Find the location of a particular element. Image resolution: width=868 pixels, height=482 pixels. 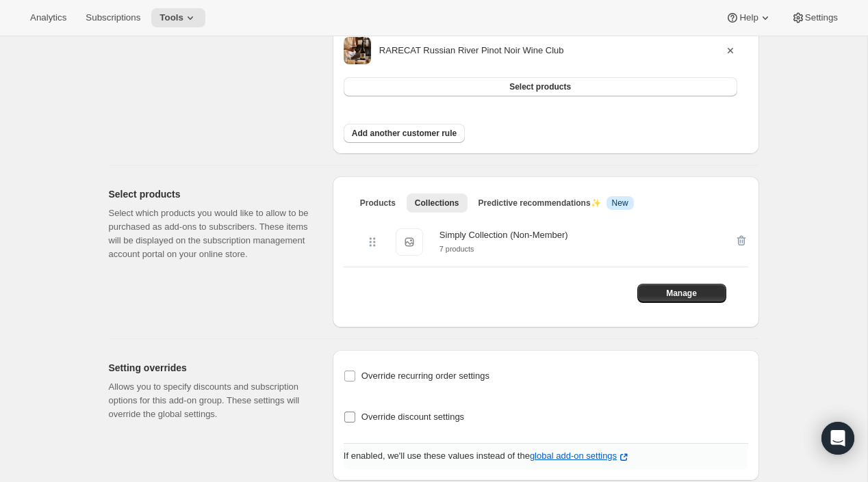

span: Override recurring order settings is located at coordinates (425, 375).